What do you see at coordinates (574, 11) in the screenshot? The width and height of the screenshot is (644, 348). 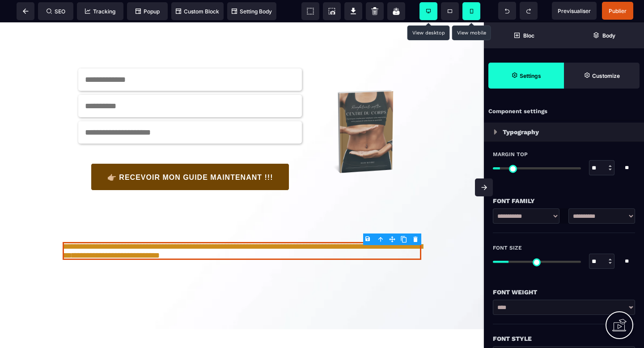 I see `span: Preview` at bounding box center [574, 11].